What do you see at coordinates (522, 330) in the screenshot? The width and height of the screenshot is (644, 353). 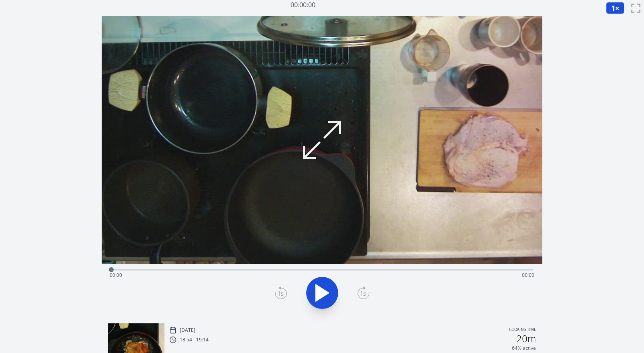 I see `p: Cooking time` at bounding box center [522, 330].